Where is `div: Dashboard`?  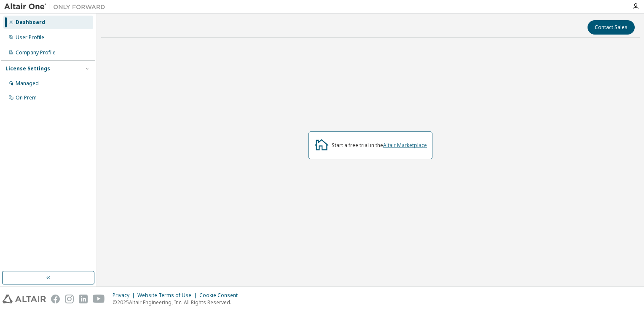
div: Dashboard is located at coordinates (30, 22).